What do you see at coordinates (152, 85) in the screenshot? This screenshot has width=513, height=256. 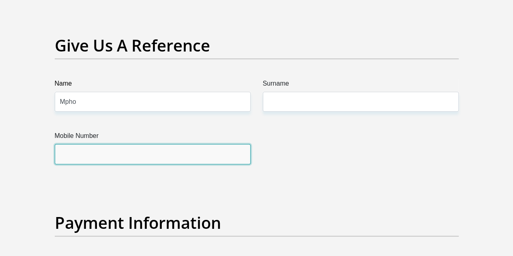 I see `label: Name` at bounding box center [152, 85].